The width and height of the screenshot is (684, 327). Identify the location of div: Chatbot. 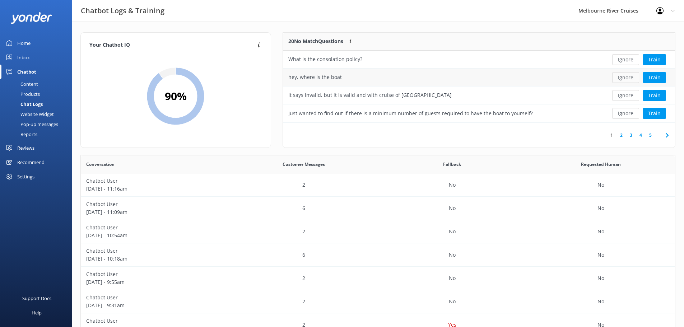
(27, 72).